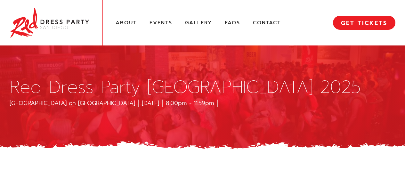 The height and width of the screenshot is (179, 405). What do you see at coordinates (192, 103) in the screenshot?
I see `div: 8:00pm - 11:59pm` at bounding box center [192, 103].